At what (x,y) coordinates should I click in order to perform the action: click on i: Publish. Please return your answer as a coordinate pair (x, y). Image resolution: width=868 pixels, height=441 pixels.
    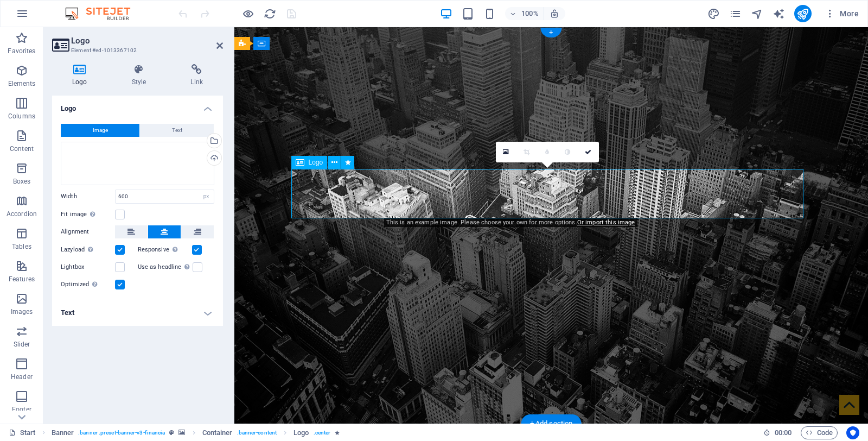
    Looking at the image, I should click on (803, 14).